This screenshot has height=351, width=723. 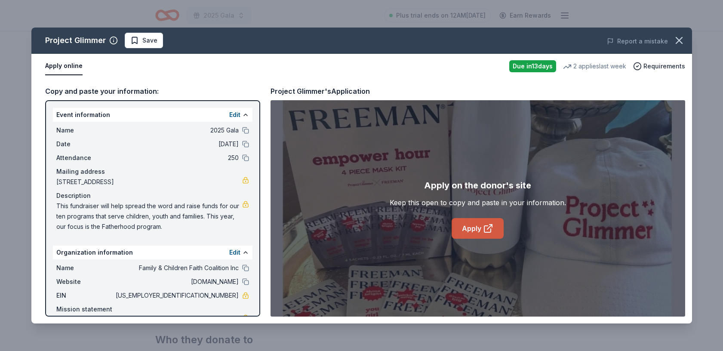 I want to click on div: Mailing address, so click(x=153, y=172).